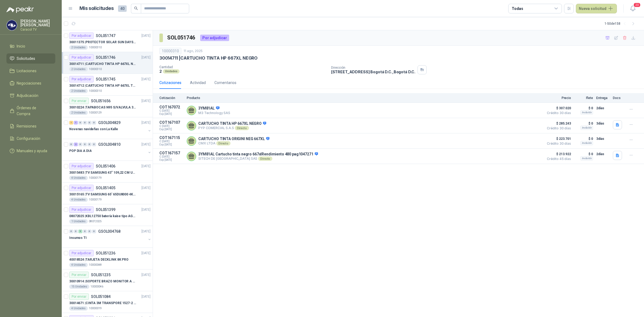 The height and width of the screenshot is (317, 644). Describe the element at coordinates (106, 166) in the screenshot. I see `p: SOL051406` at that location.